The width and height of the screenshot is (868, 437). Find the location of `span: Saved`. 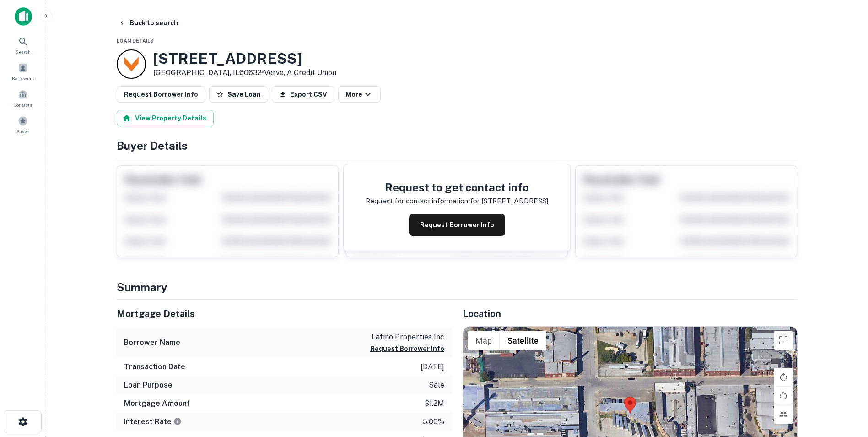

span: Saved is located at coordinates (23, 132).